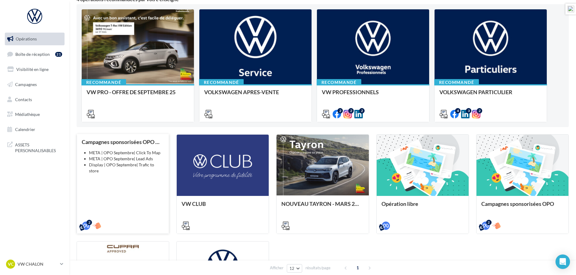 This screenshot has height=275, width=576. What do you see at coordinates (35, 69) in the screenshot?
I see `a: Visibilité en ligne` at bounding box center [35, 69].